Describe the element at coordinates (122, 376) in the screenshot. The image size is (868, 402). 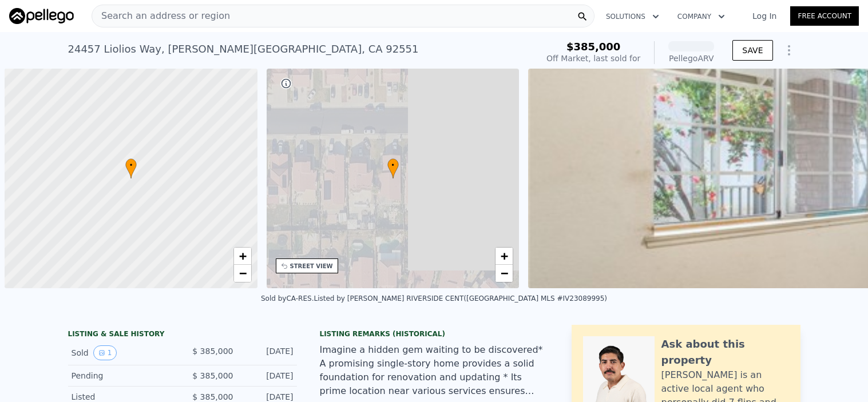
I see `div: Pending` at that location.